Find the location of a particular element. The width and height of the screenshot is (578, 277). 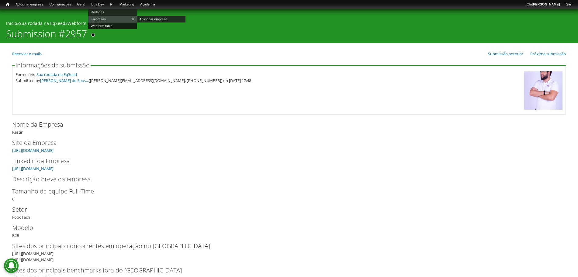

div: Restin is located at coordinates (289, 128).